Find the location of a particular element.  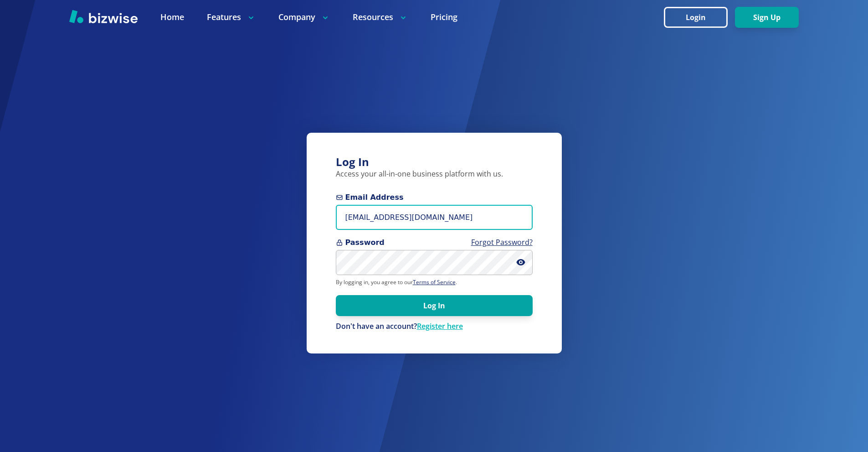

input: you@example.com is located at coordinates (434, 217).